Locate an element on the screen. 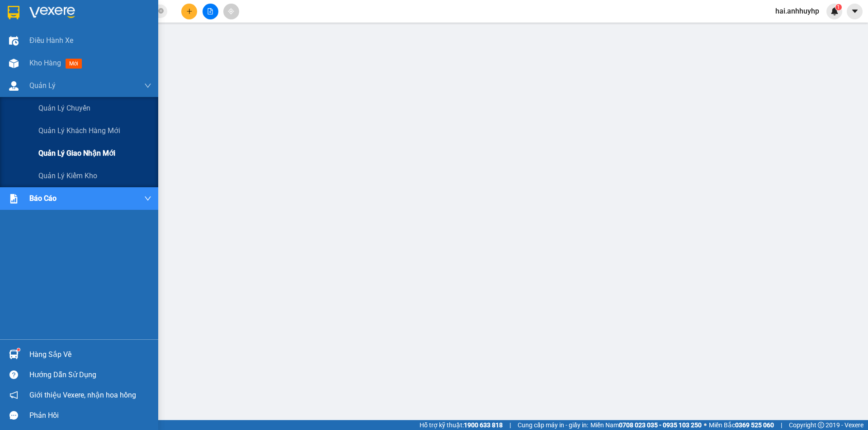  img: solution-icon is located at coordinates (14, 199).